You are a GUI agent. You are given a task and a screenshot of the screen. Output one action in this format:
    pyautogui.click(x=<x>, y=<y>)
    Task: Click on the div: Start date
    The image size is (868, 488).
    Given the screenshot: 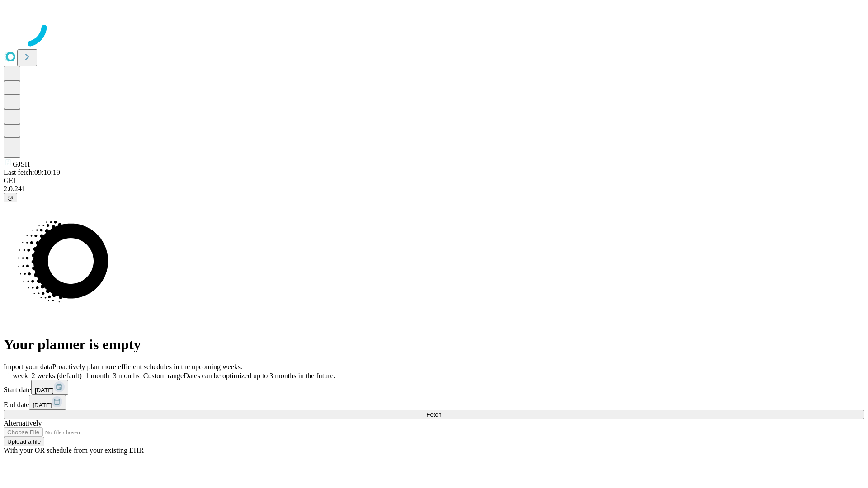 What is the action you would take?
    pyautogui.click(x=434, y=387)
    